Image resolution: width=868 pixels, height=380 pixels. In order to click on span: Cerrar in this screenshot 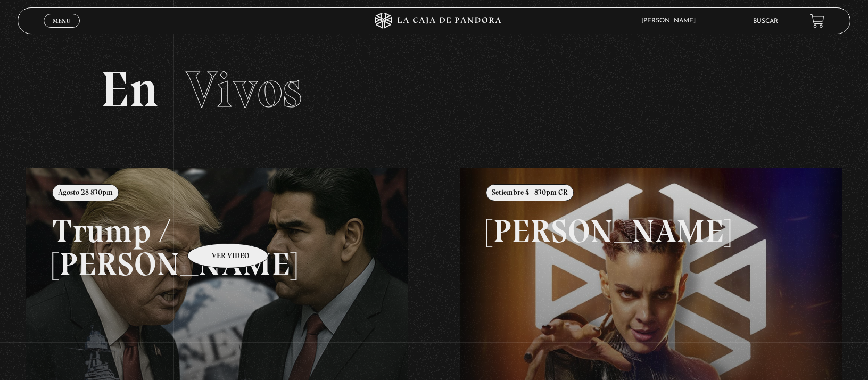, I will do `click(61, 30)`.